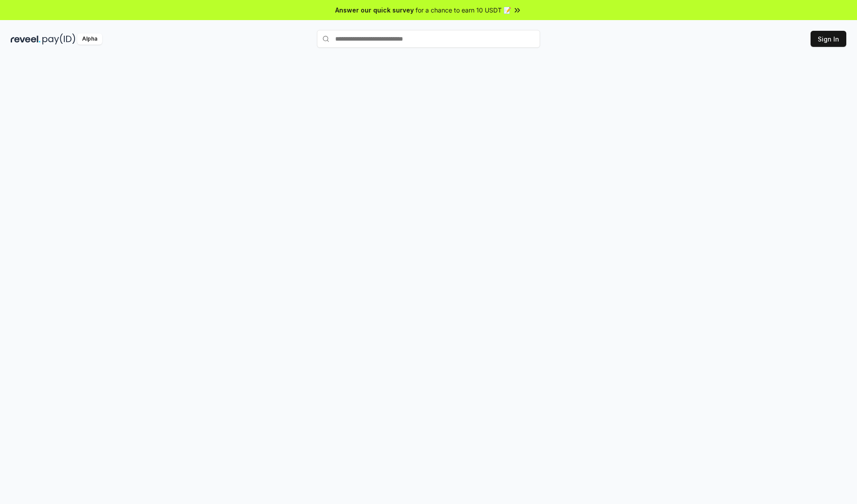  Describe the element at coordinates (829, 39) in the screenshot. I see `button: Sign In` at that location.